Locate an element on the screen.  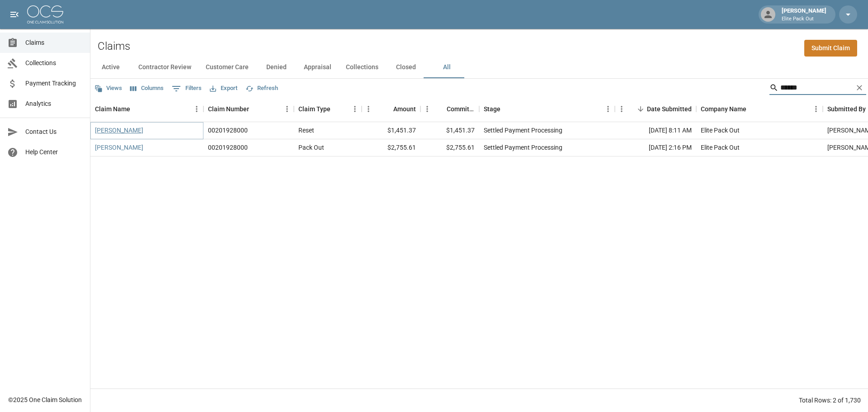
img: ocs-logo-white-transparent.png is located at coordinates (45, 14).